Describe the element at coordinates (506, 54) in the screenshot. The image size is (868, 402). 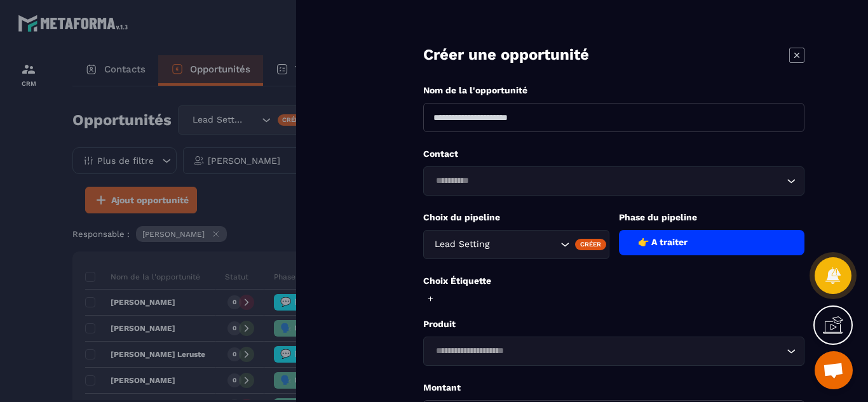
I see `p: Créer une opportunité` at that location.